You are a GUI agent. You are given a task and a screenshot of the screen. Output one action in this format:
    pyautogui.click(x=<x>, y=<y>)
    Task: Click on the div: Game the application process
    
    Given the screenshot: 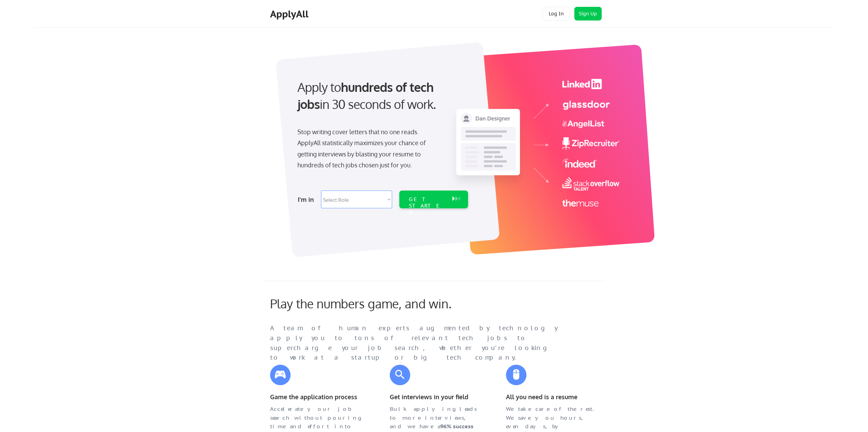 What is the action you would take?
    pyautogui.click(x=316, y=398)
    